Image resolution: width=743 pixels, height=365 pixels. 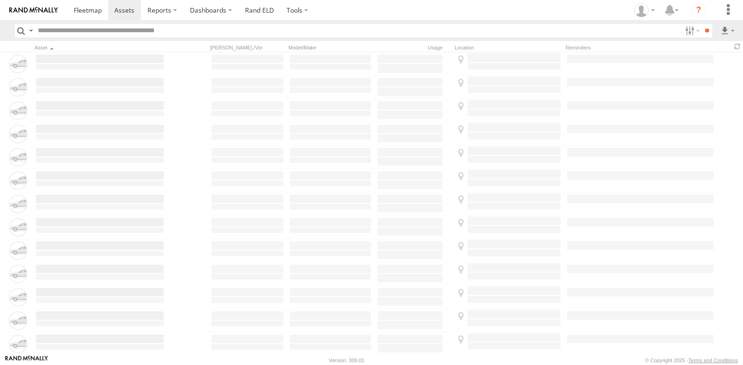 What do you see at coordinates (414, 48) in the screenshot?
I see `div: Usage` at bounding box center [414, 48].